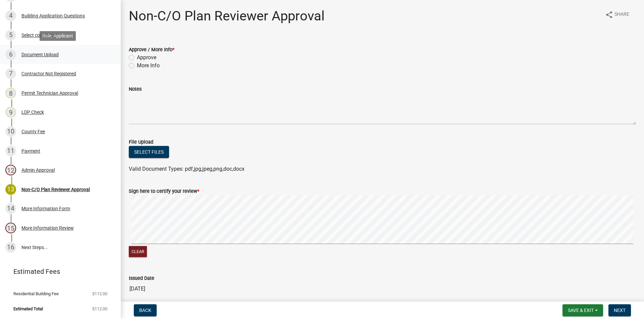 Image resolution: width=644 pixels, height=319 pixels. What do you see at coordinates (40, 55) in the screenshot?
I see `div: Document Upload` at bounding box center [40, 55].